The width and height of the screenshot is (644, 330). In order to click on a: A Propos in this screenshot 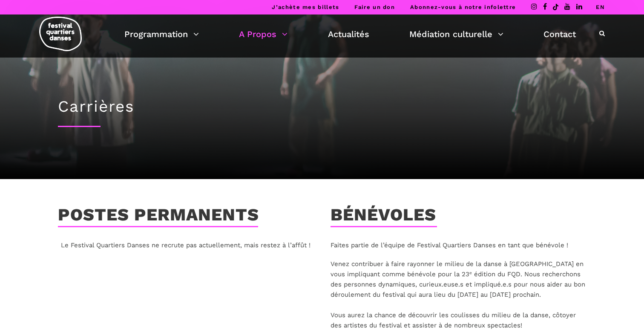, I will do `click(263, 34)`.